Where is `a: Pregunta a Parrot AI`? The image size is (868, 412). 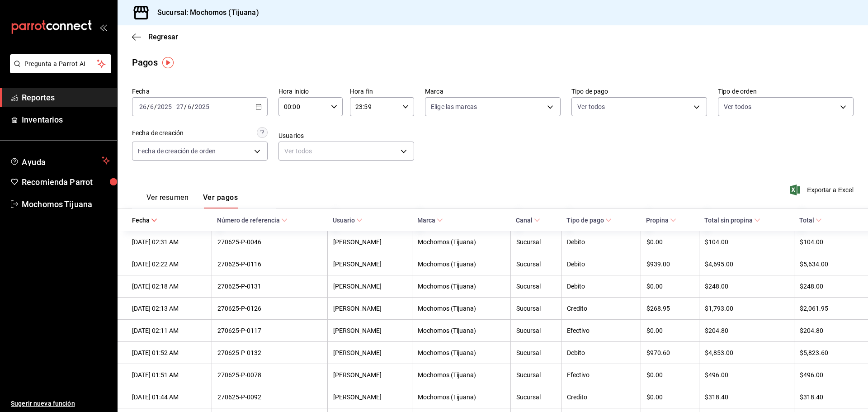
a: Pregunta a Parrot AI is located at coordinates (58, 70).